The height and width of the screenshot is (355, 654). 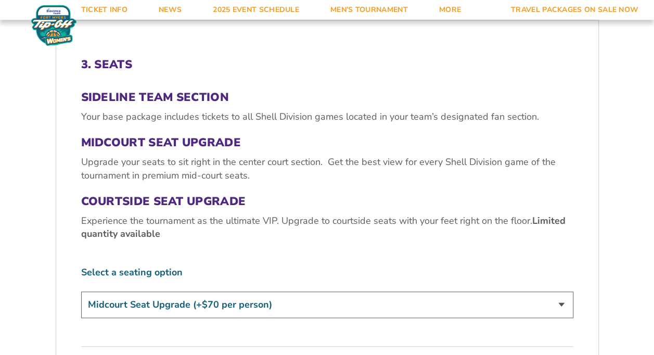 I want to click on h3: Midcourt Seat Upgrade, so click(x=327, y=143).